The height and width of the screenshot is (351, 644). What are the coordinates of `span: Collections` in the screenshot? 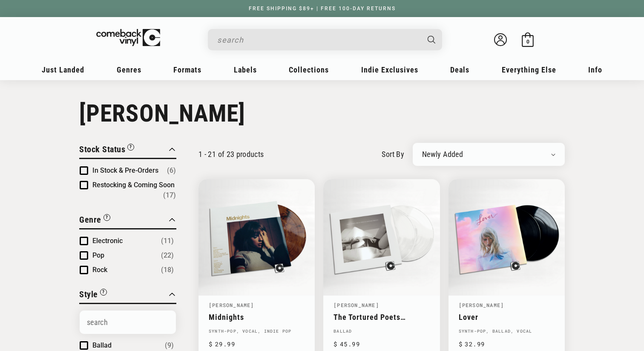 It's located at (309, 69).